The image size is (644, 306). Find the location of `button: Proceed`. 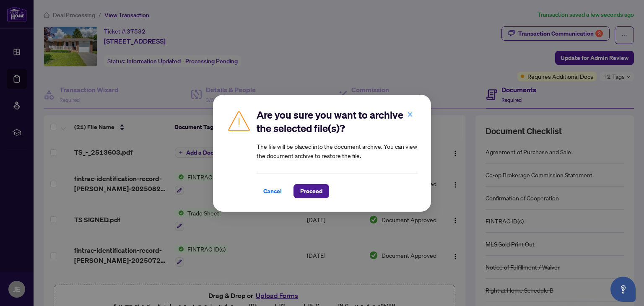

button: Proceed is located at coordinates (311, 191).